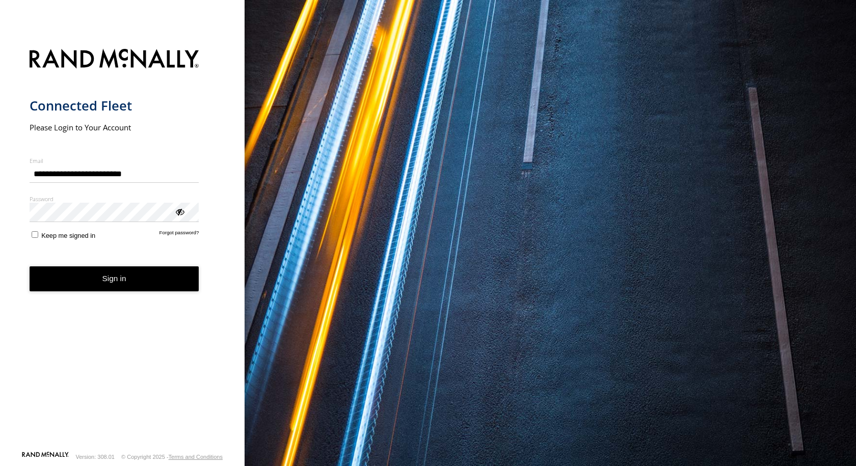  I want to click on div: Version: 308.01, so click(95, 457).